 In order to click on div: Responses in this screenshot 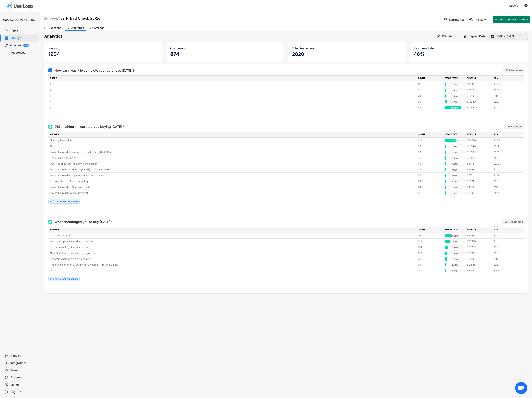, I will do `click(24, 52)`.